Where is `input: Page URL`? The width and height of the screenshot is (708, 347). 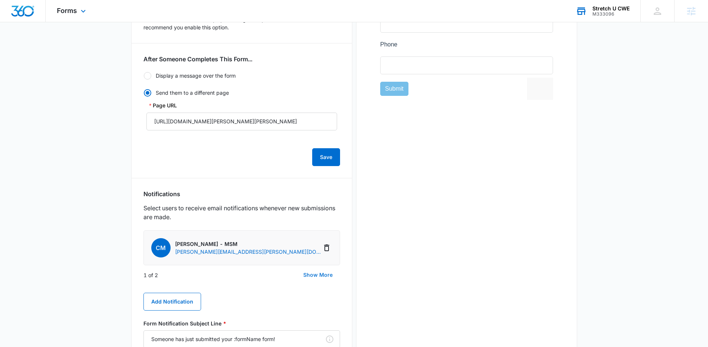
input: Page URL is located at coordinates (241, 121).